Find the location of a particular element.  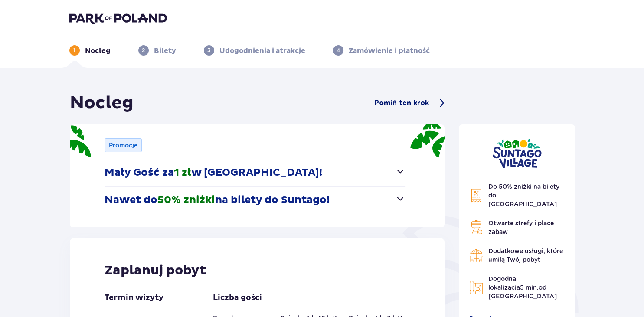

button: Nawet do50% zniżkina bilety do Suntago! is located at coordinates (255, 200).